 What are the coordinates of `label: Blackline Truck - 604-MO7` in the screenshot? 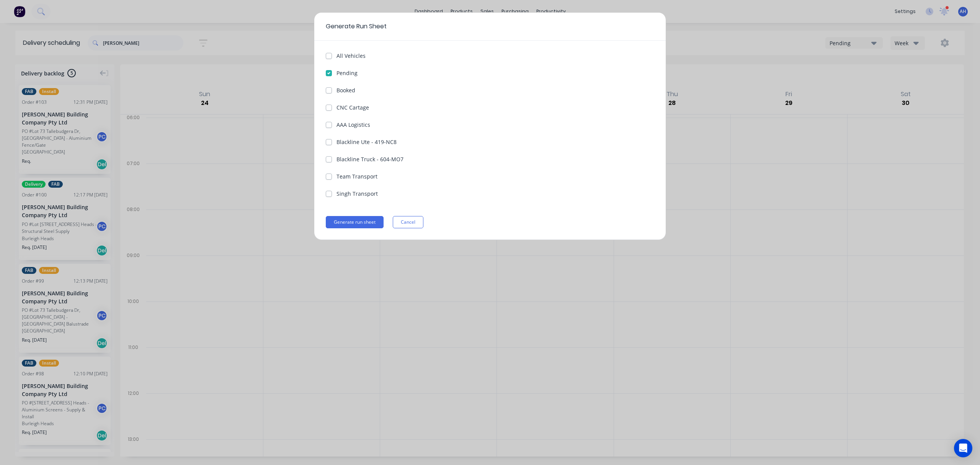 It's located at (370, 159).